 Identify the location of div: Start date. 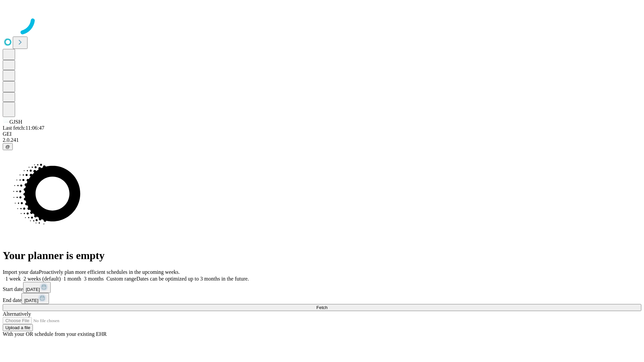
(322, 287).